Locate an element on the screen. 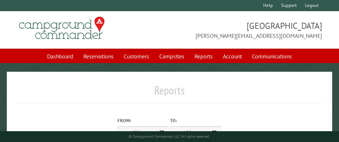  a: Communications is located at coordinates (272, 56).